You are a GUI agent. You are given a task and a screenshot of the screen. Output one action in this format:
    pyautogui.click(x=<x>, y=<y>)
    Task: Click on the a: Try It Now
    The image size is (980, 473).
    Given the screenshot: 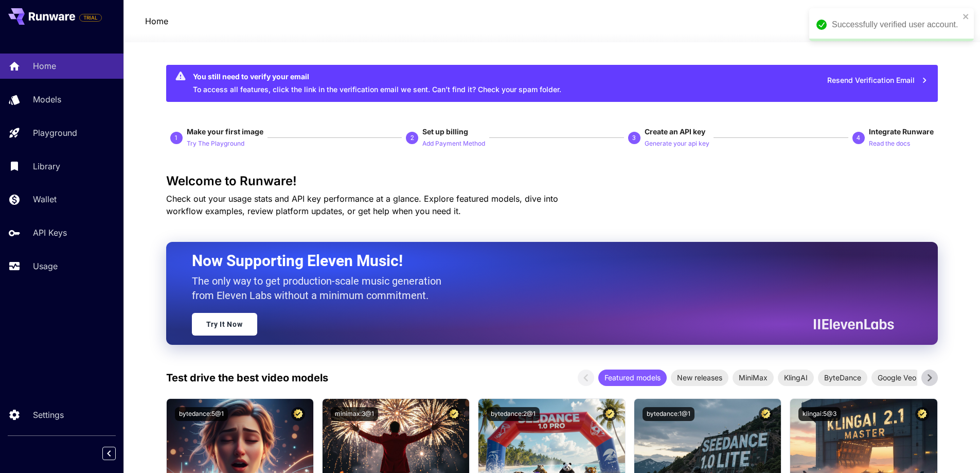 What is the action you would take?
    pyautogui.click(x=225, y=324)
    